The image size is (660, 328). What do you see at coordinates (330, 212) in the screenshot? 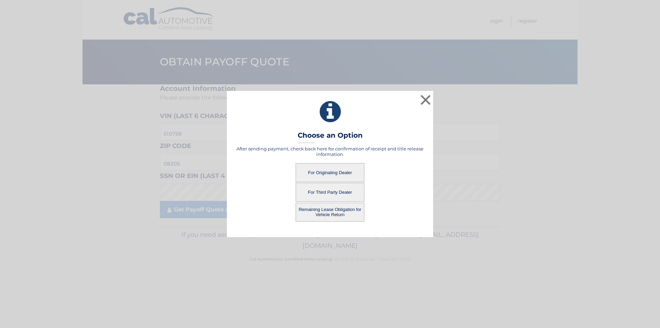
I see `button: Remaining Lease Obligation for Vehicle Return` at bounding box center [330, 212].